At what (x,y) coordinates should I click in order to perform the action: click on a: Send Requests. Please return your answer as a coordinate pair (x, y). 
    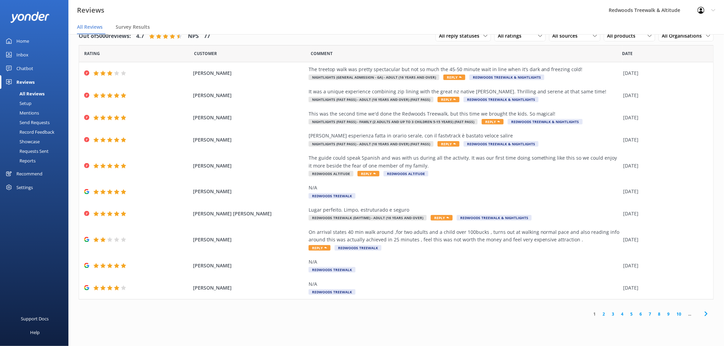
    Looking at the image, I should click on (36, 122).